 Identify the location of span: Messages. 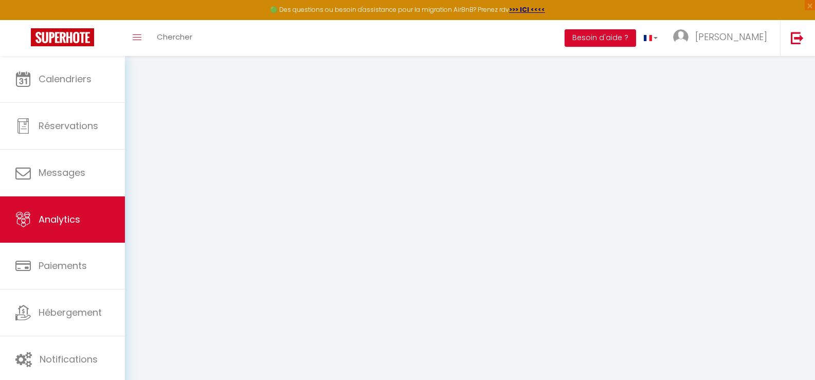
(62, 172).